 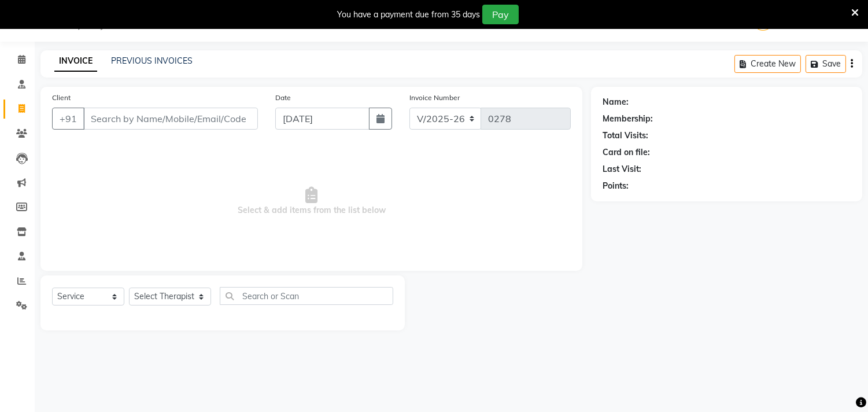 What do you see at coordinates (283, 98) in the screenshot?
I see `label: Date` at bounding box center [283, 98].